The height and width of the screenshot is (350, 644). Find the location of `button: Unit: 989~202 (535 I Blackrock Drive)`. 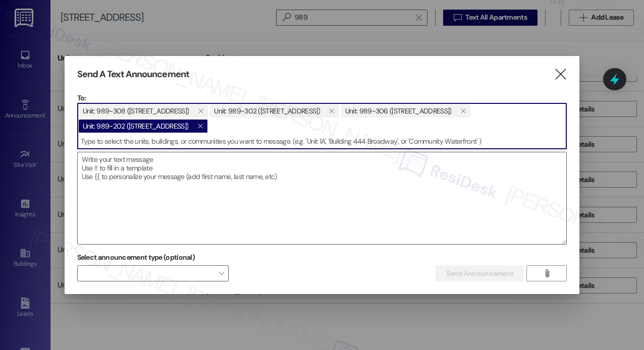

button: Unit: 989~202 (535 I Blackrock Drive) is located at coordinates (200, 126).